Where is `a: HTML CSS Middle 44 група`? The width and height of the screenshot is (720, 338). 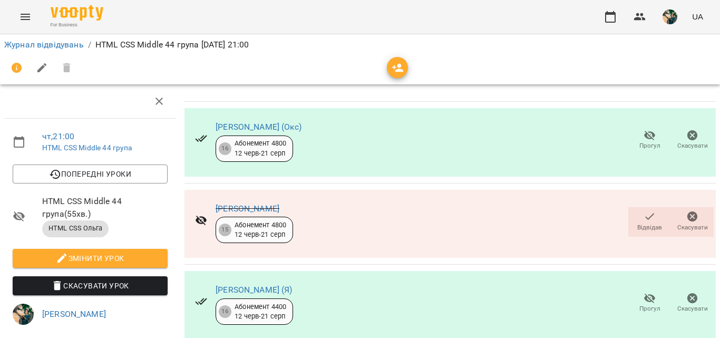
a: HTML CSS Middle 44 група is located at coordinates (87, 148).